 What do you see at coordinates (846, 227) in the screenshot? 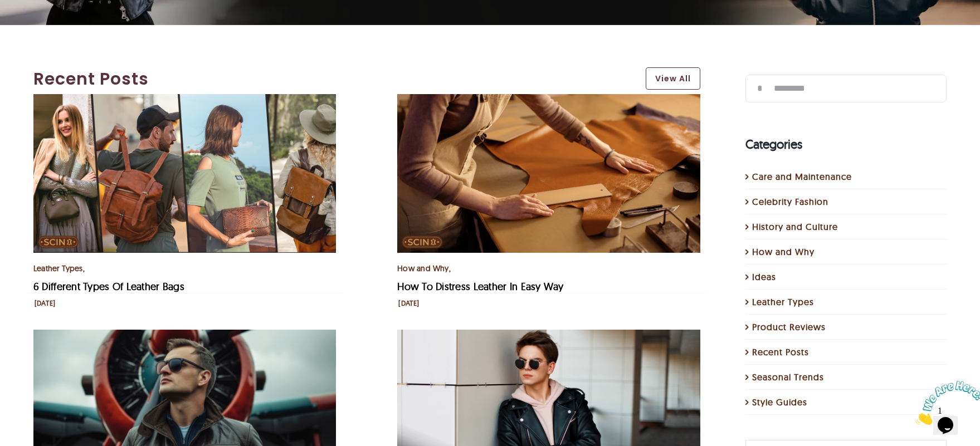
I see `a: History and Culture` at bounding box center [846, 227].